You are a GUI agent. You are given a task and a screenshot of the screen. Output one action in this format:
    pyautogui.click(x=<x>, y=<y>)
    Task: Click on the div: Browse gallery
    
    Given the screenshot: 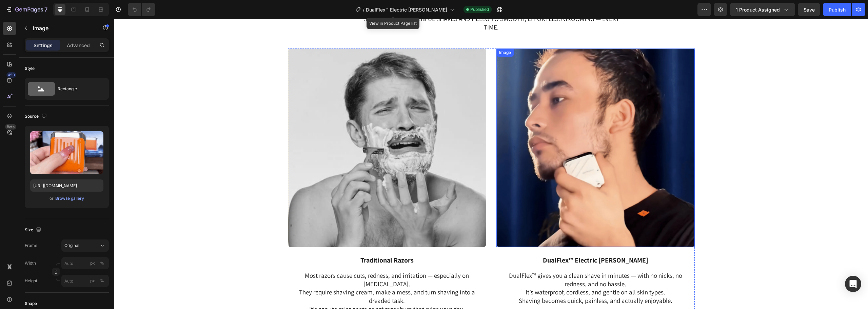 What is the action you would take?
    pyautogui.click(x=70, y=198)
    